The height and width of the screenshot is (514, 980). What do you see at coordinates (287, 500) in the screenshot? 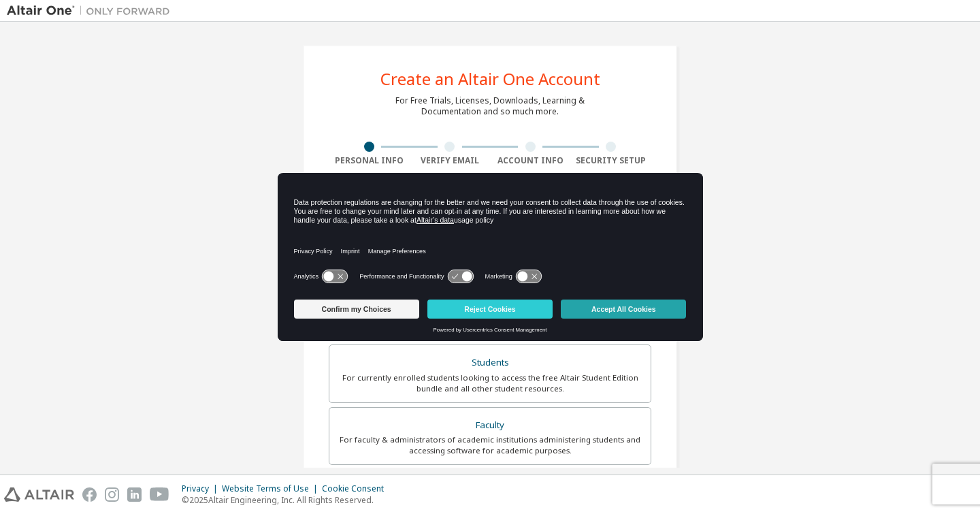
I see `p: © 2025 Altair Engineering, Inc. All Rights Reserved.` at bounding box center [287, 500].